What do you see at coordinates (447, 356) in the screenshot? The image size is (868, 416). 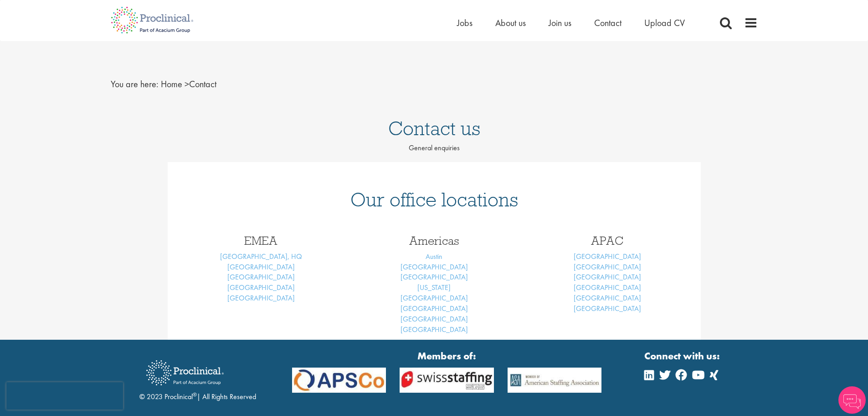 I see `strong: Members of:` at bounding box center [447, 356].